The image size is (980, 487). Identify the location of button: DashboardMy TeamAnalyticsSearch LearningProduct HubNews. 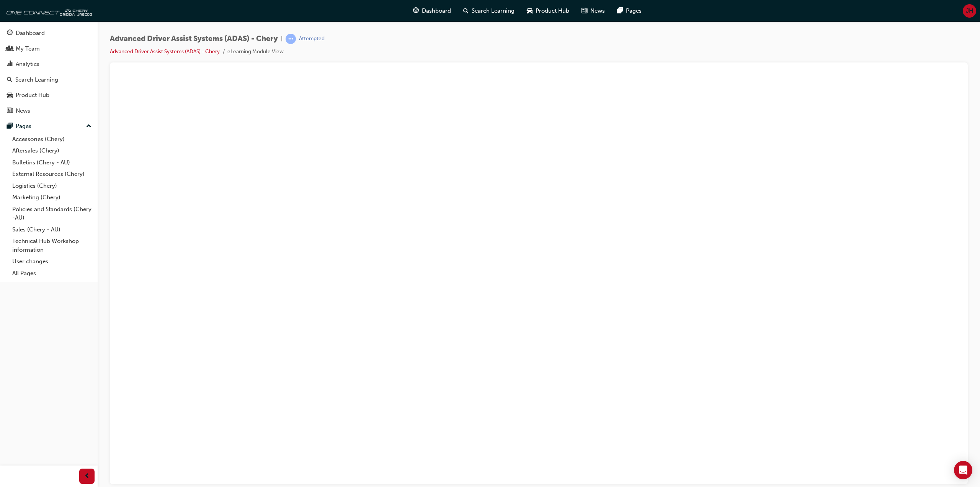
(49, 71).